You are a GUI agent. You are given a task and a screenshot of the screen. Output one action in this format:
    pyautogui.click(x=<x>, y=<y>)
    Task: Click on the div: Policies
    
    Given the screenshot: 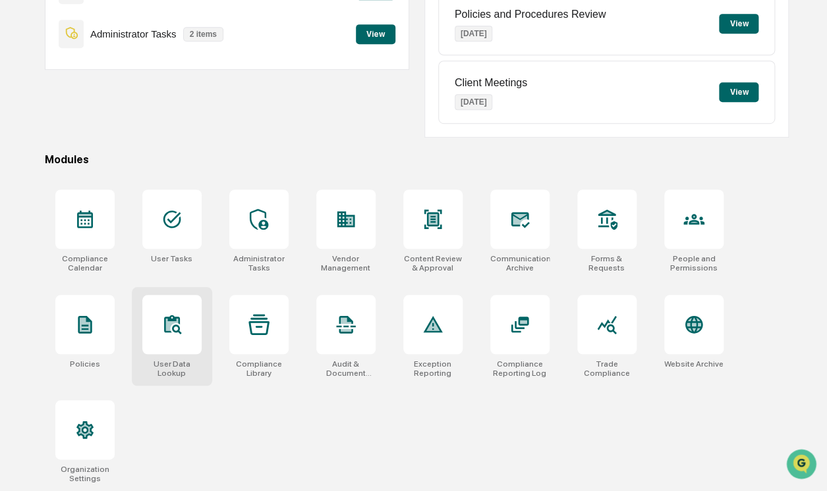 What is the action you would take?
    pyautogui.click(x=85, y=364)
    